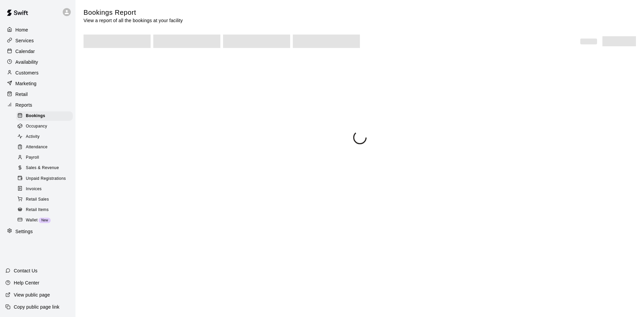  What do you see at coordinates (38, 73) in the screenshot?
I see `a: Customers` at bounding box center [38, 73].